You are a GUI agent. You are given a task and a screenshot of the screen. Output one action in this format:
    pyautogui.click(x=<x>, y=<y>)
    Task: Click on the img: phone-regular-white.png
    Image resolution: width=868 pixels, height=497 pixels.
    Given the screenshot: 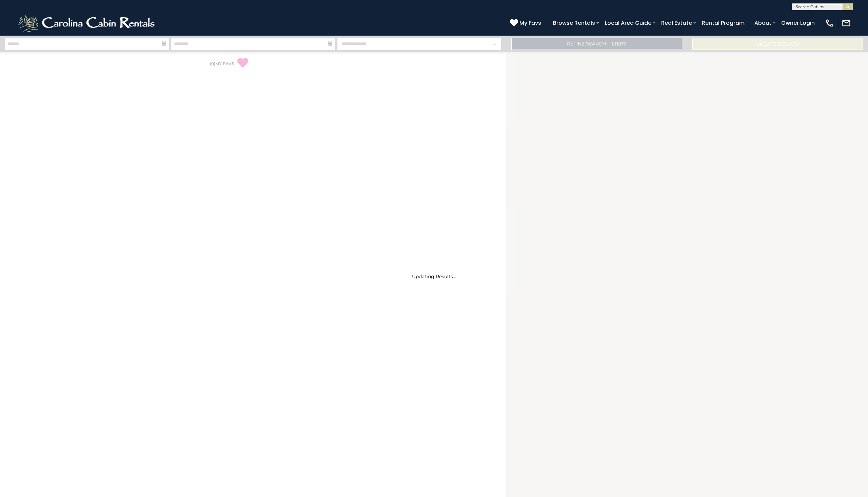 What is the action you would take?
    pyautogui.click(x=830, y=23)
    